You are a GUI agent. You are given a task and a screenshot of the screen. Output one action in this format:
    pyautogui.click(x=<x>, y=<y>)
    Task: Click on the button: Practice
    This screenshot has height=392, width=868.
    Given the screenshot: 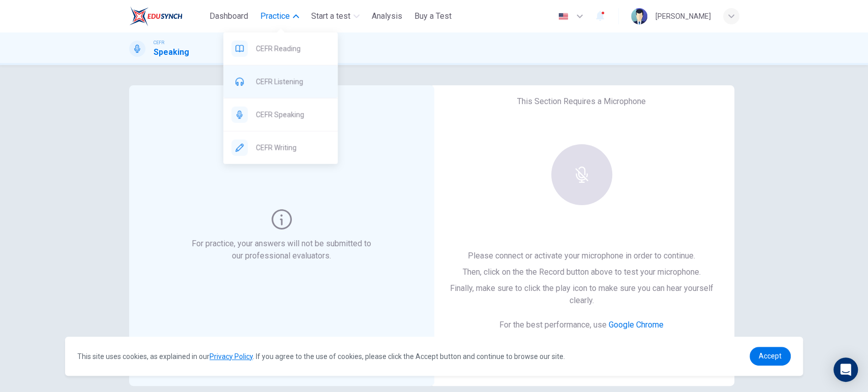 What is the action you would take?
    pyautogui.click(x=280, y=16)
    